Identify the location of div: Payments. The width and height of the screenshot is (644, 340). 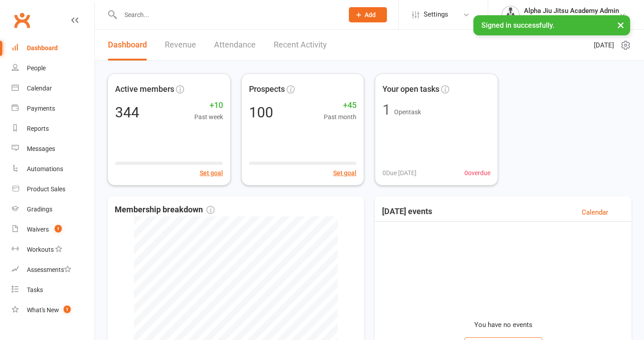
(41, 108).